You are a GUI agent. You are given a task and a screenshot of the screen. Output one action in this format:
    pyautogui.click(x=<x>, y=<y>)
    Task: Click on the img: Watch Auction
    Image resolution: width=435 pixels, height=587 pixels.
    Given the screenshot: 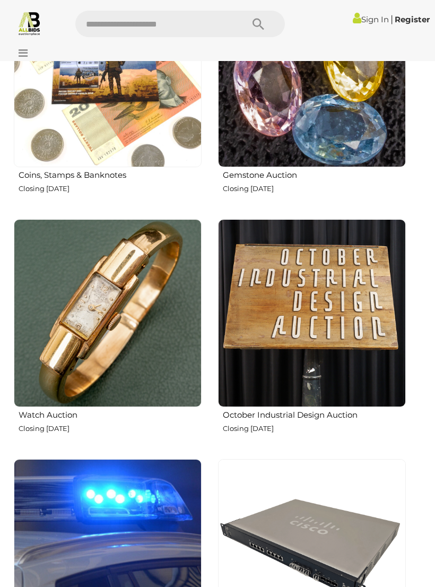 What is the action you would take?
    pyautogui.click(x=108, y=313)
    